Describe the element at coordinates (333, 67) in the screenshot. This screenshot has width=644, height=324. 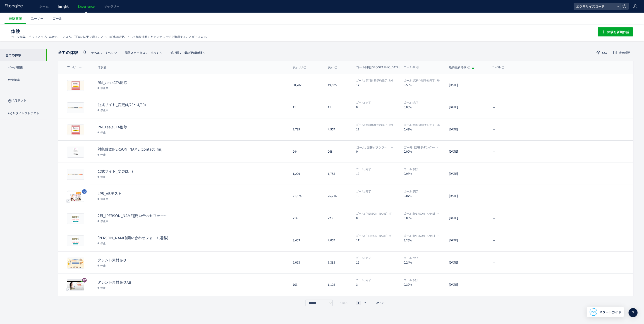
I see `span: 表示` at that location.